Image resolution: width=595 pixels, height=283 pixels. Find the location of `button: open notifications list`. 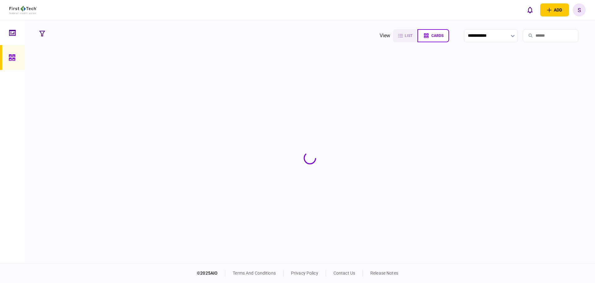

button: open notifications list is located at coordinates (530, 10).